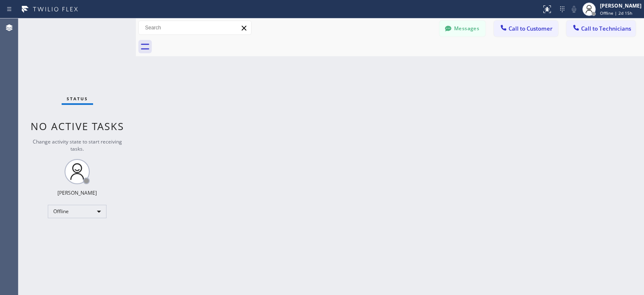 The width and height of the screenshot is (644, 295). What do you see at coordinates (77, 145) in the screenshot?
I see `span: Change activity state to start receiving tasks.` at bounding box center [77, 145].